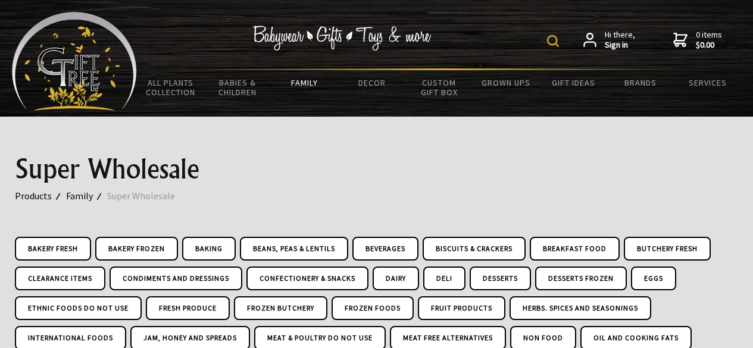  I want to click on a: Beans, Peas & Lentils, so click(294, 249).